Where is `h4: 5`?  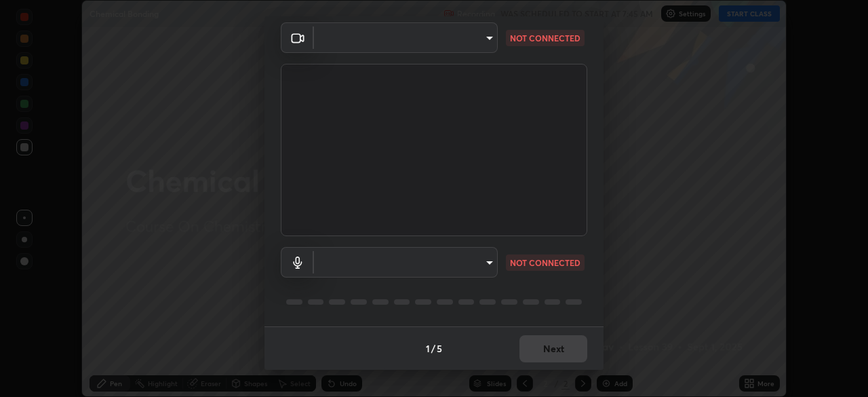 h4: 5 is located at coordinates (440, 348).